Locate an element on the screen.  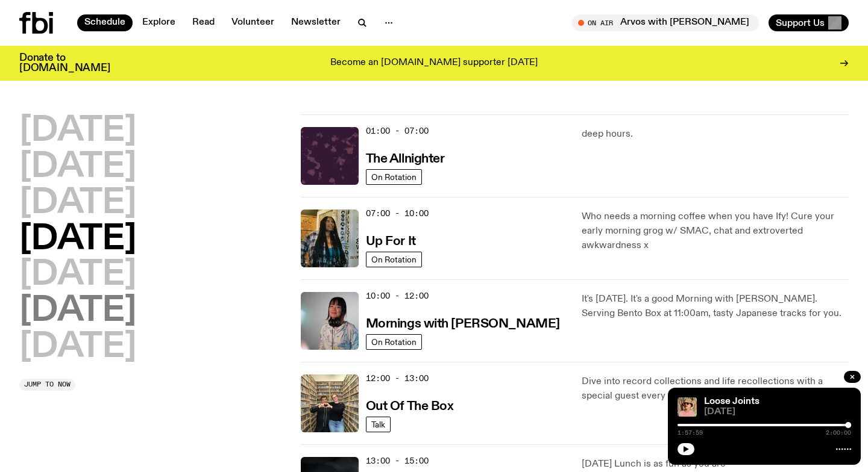
span: Talk is located at coordinates (378, 424).